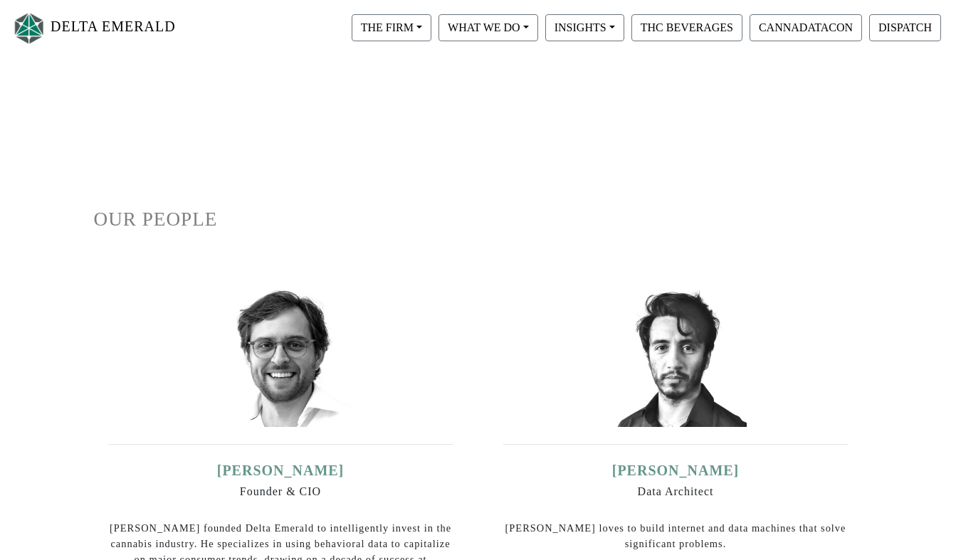 The image size is (956, 560). I want to click on a: DISPATCH, so click(905, 27).